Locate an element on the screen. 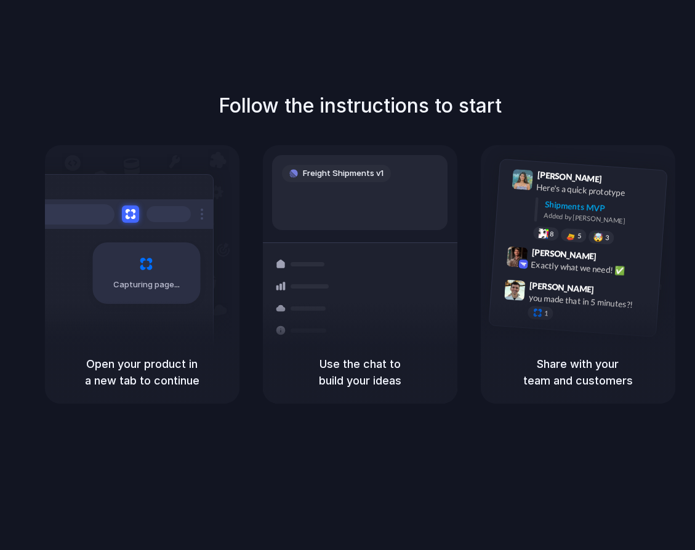 The image size is (695, 550). h1: Follow the instructions to start is located at coordinates (360, 106).